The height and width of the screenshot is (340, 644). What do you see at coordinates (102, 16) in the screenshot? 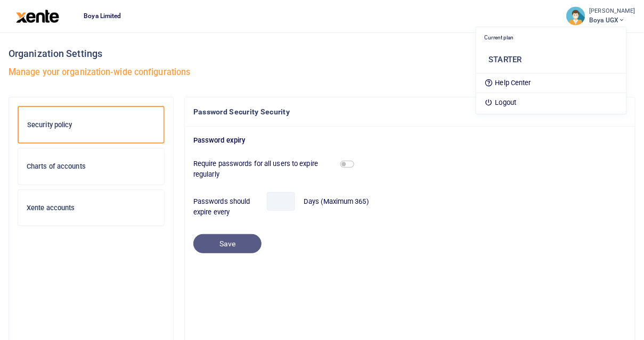
I see `span: Boya Limited` at bounding box center [102, 16].